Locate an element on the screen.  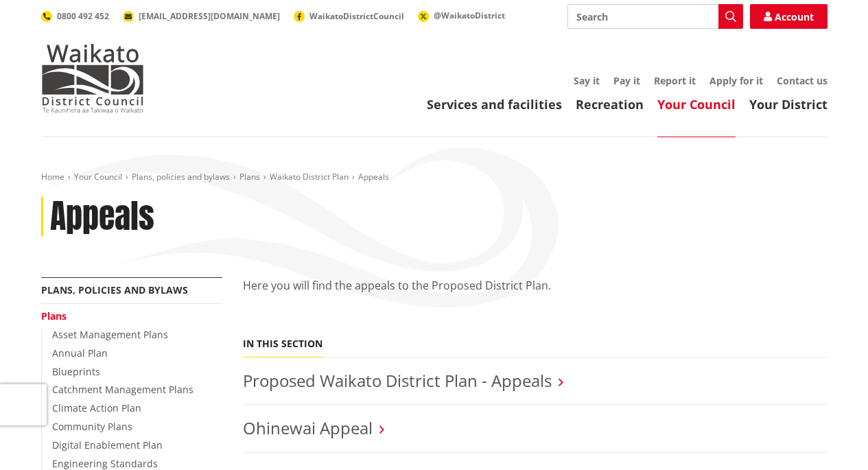
span: @WaikatoDistrict is located at coordinates (470, 15).